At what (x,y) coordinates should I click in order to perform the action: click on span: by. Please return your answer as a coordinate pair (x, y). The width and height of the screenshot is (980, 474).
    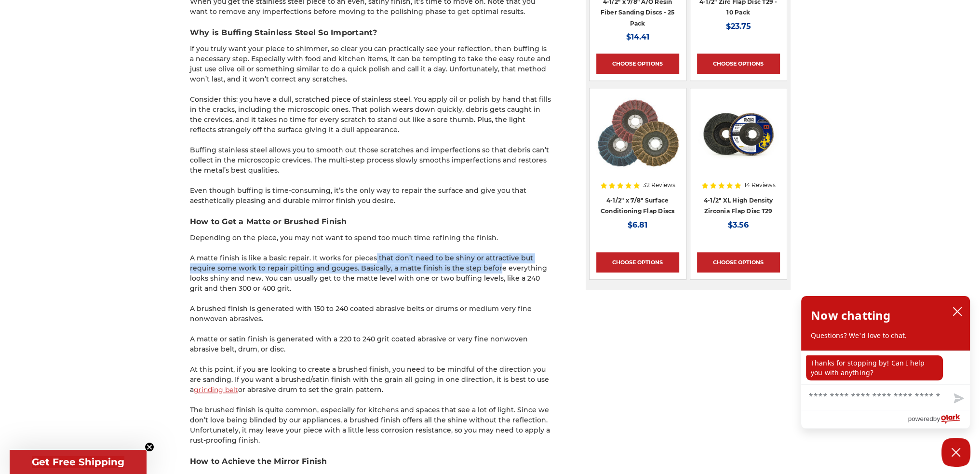
    Looking at the image, I should click on (937, 418).